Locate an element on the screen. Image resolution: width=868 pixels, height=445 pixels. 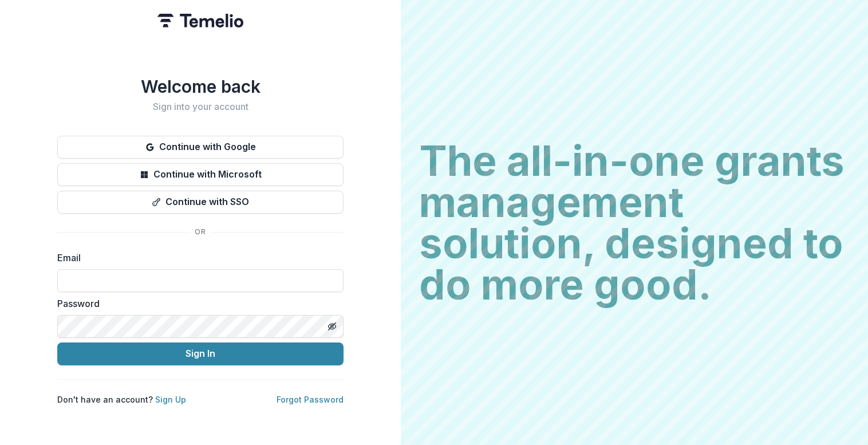
a: Sign Up is located at coordinates (170, 399).